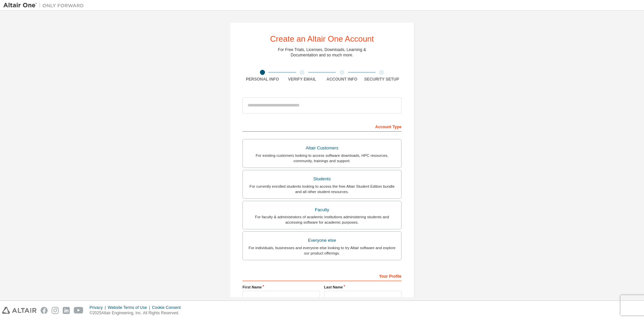 This screenshot has width=644, height=320. Describe the element at coordinates (322, 52) in the screenshot. I see `div: For Free Trials, Licenses, Downloads, Learning & Documentation and so much more.` at that location.